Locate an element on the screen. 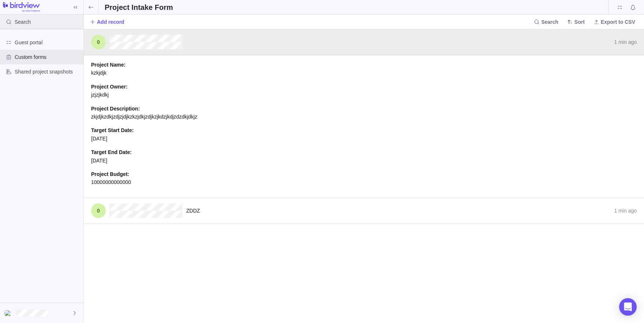 The width and height of the screenshot is (644, 323). span: Project Owner : is located at coordinates (364, 87).